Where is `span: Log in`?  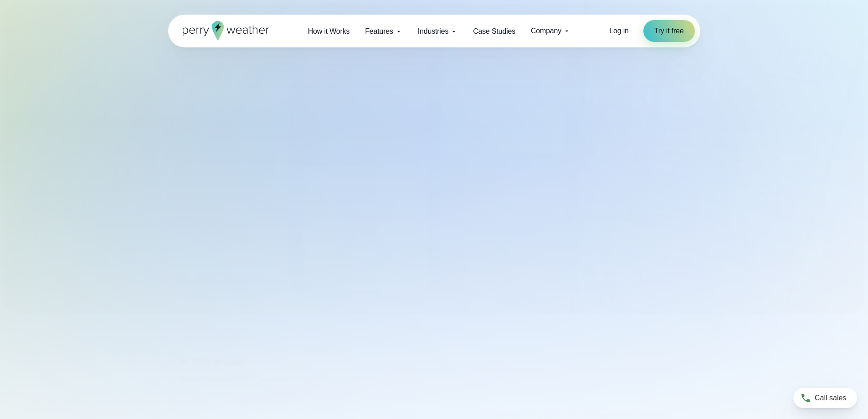
span: Log in is located at coordinates (619, 31).